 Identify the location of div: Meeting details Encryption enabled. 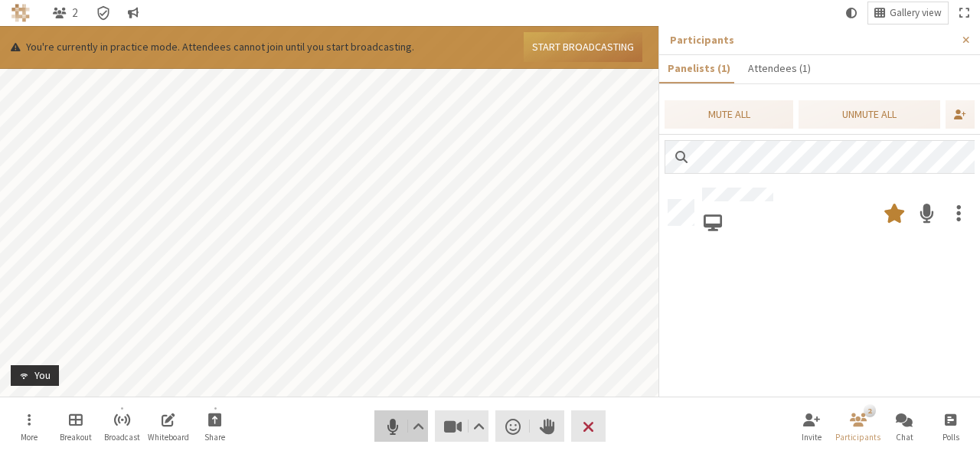
(102, 13).